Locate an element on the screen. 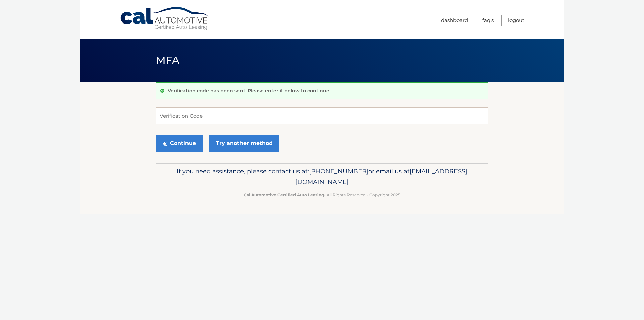 Image resolution: width=644 pixels, height=320 pixels. span: MFA is located at coordinates (167, 60).